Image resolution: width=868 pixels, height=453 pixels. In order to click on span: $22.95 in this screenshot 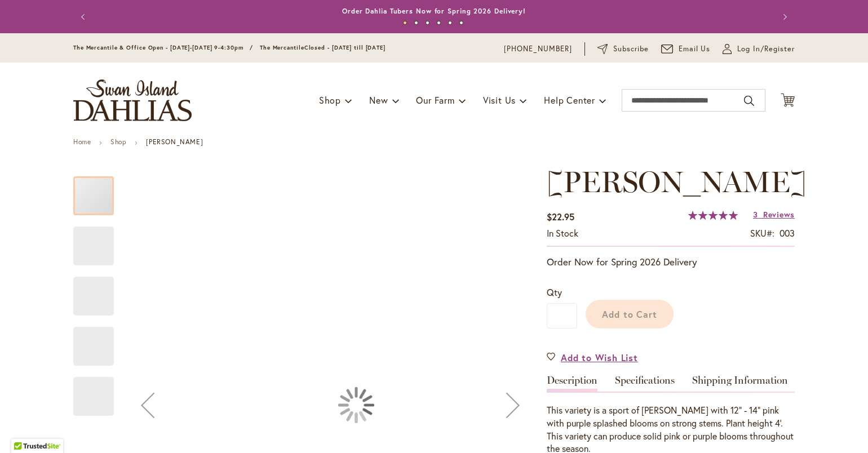, I will do `click(560, 216)`.